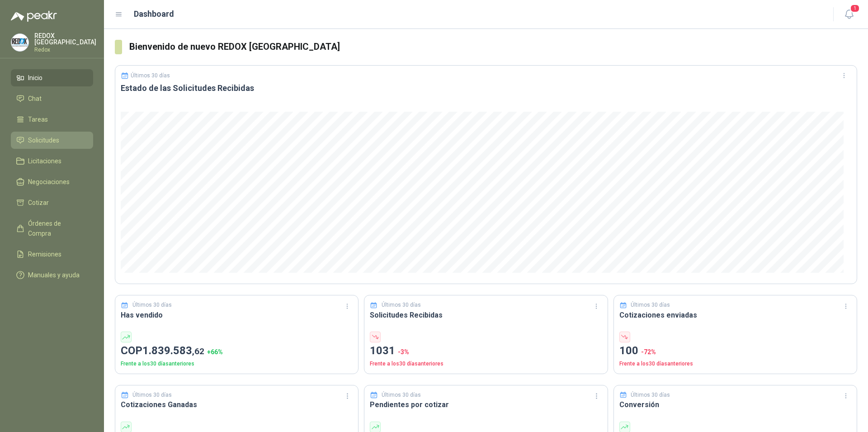 The image size is (868, 432). Describe the element at coordinates (35, 99) in the screenshot. I see `span: Chat` at that location.